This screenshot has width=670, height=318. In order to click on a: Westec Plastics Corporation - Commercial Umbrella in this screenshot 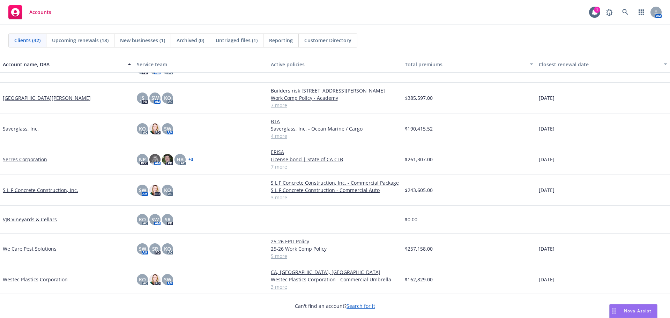, I will do `click(335, 279)`.